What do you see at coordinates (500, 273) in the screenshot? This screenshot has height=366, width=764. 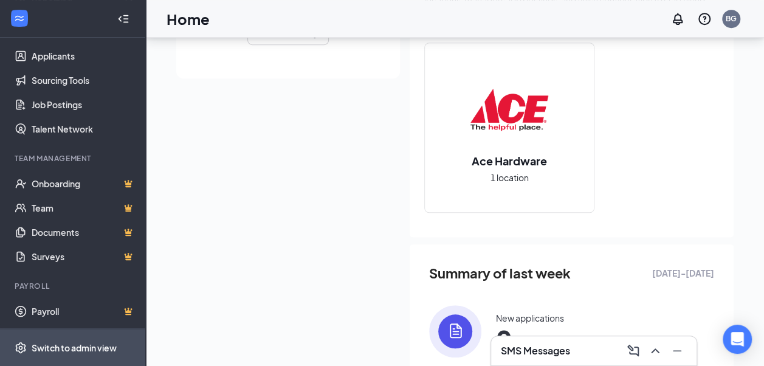 I see `span: Summary of last week` at bounding box center [500, 273].